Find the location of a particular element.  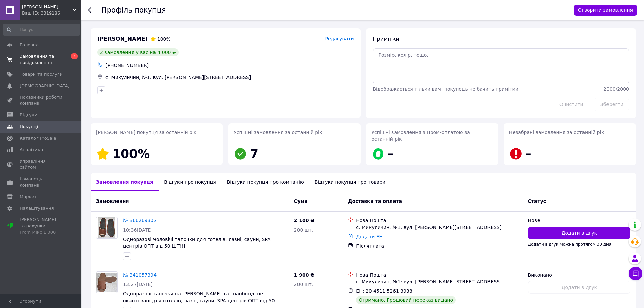

div: Відгуки про покупця is located at coordinates (189, 182).